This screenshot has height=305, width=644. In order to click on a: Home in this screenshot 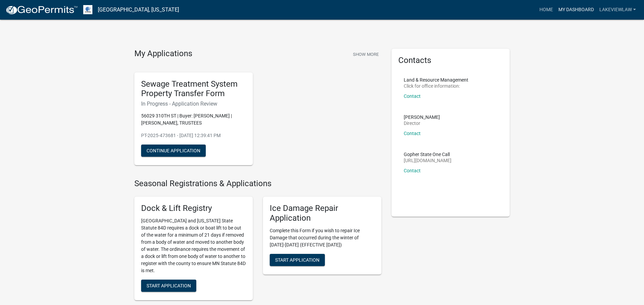, I will do `click(546, 10)`.